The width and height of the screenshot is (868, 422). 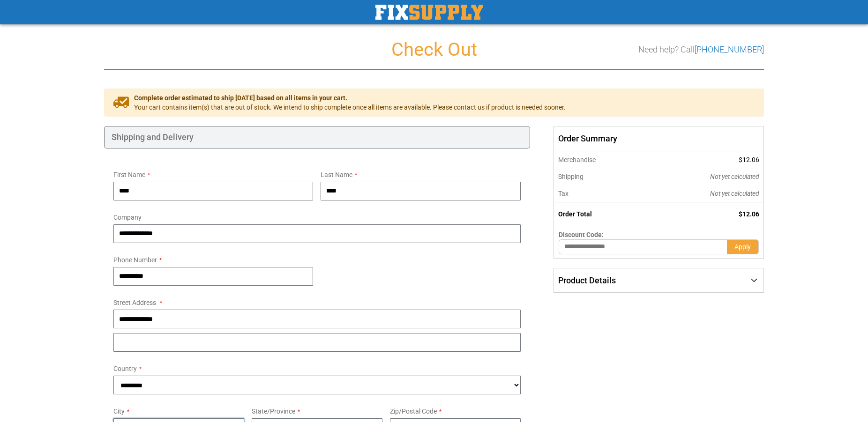 I want to click on img: Fix Industrial Supply, so click(x=429, y=12).